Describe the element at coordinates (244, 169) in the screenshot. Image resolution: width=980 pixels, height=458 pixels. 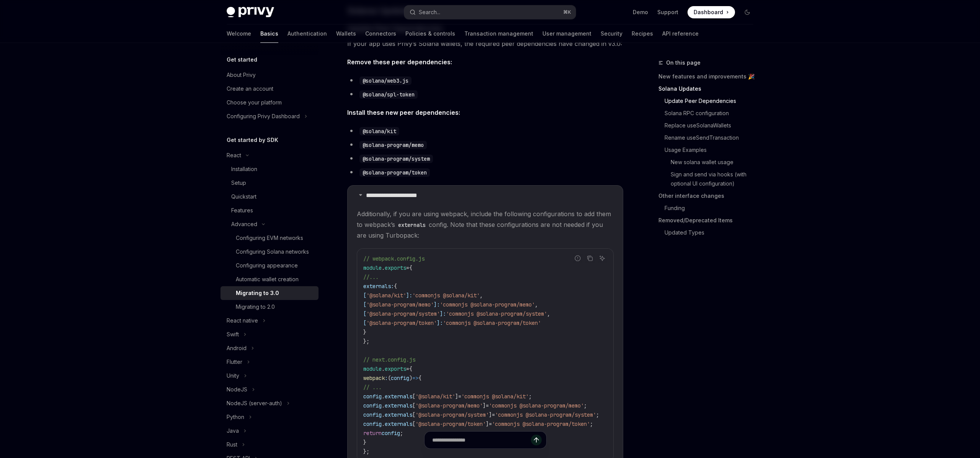
I see `div: Installation` at that location.